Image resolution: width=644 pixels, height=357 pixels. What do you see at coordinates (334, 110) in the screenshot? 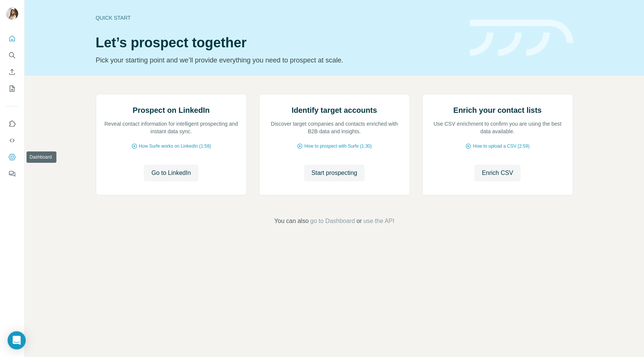
I see `h2: Identify target accounts` at bounding box center [334, 110].